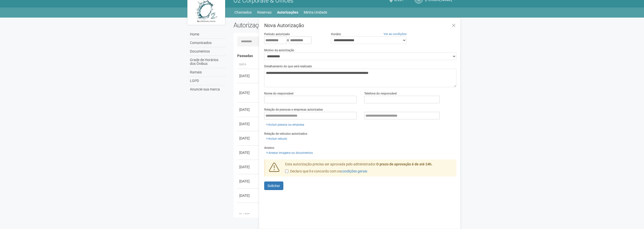  Describe the element at coordinates (207, 62) in the screenshot. I see `a: Grade de Horários dos Ônibus` at that location.